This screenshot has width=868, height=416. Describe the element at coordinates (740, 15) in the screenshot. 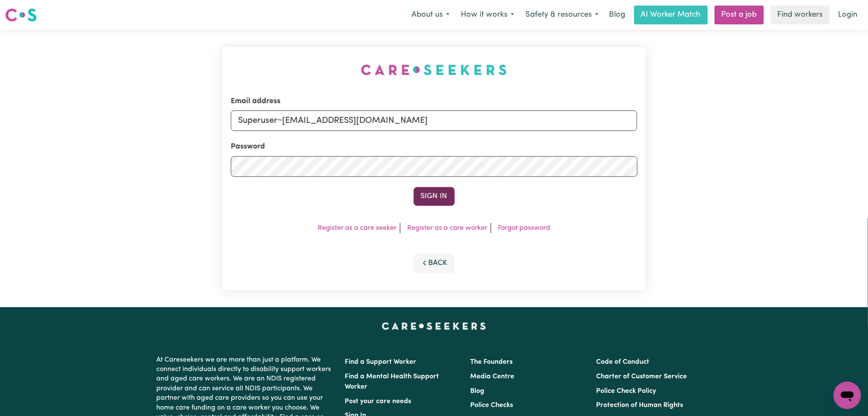

I see `a: Post a job` at that location.